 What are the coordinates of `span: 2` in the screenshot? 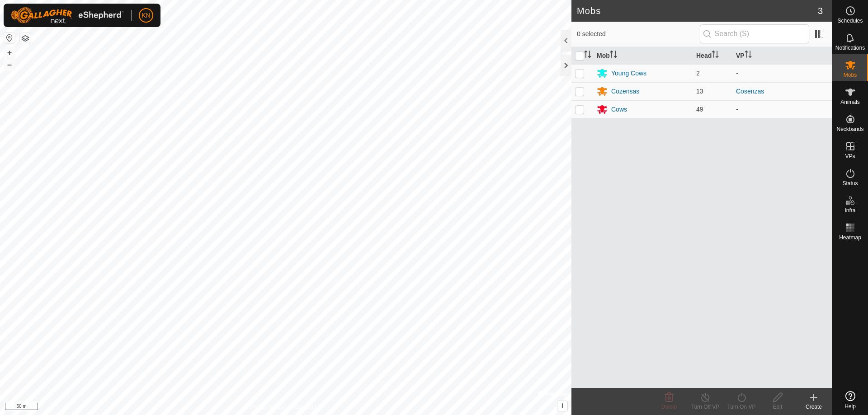 It's located at (698, 73).